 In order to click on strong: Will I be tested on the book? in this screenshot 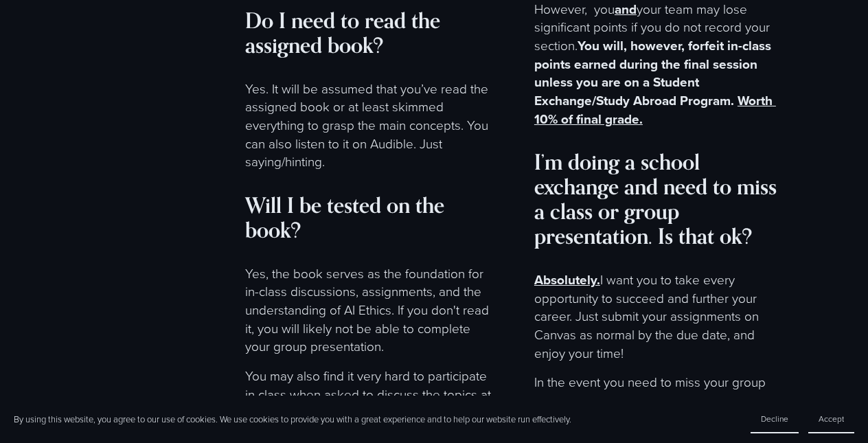, I will do `click(347, 217)`.